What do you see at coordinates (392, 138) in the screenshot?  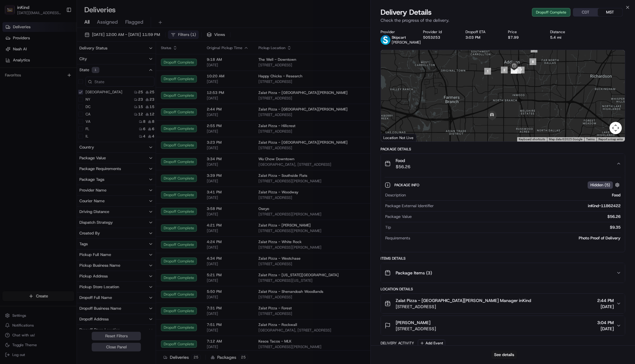 I see `a: Open this area in Google Maps (opens a new window)` at bounding box center [392, 138].